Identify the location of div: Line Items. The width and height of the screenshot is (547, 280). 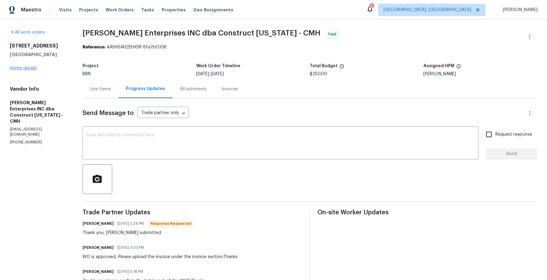
(100, 89).